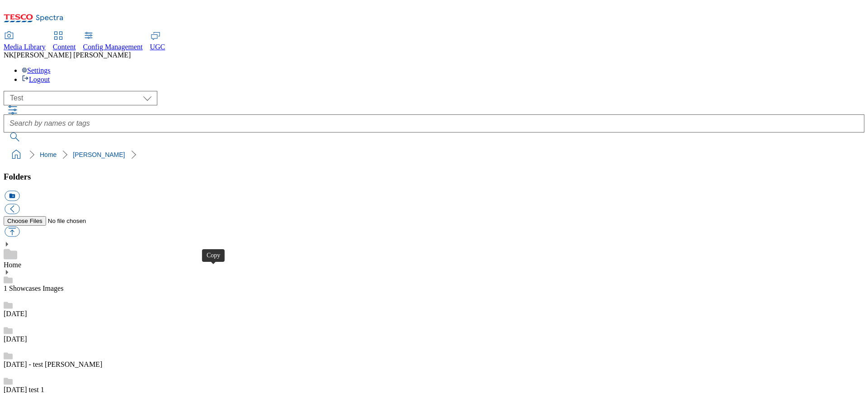 This screenshot has width=868, height=393. I want to click on a: Config Management, so click(113, 42).